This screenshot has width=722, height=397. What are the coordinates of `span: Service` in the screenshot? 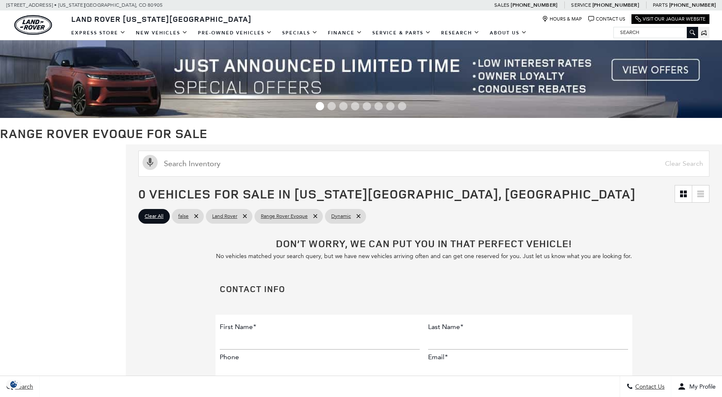 It's located at (581, 5).